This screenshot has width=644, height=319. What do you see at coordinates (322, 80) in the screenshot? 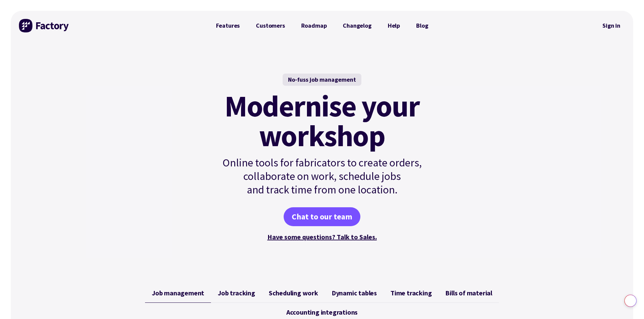
I see `div: No-fuss job management` at bounding box center [322, 80].